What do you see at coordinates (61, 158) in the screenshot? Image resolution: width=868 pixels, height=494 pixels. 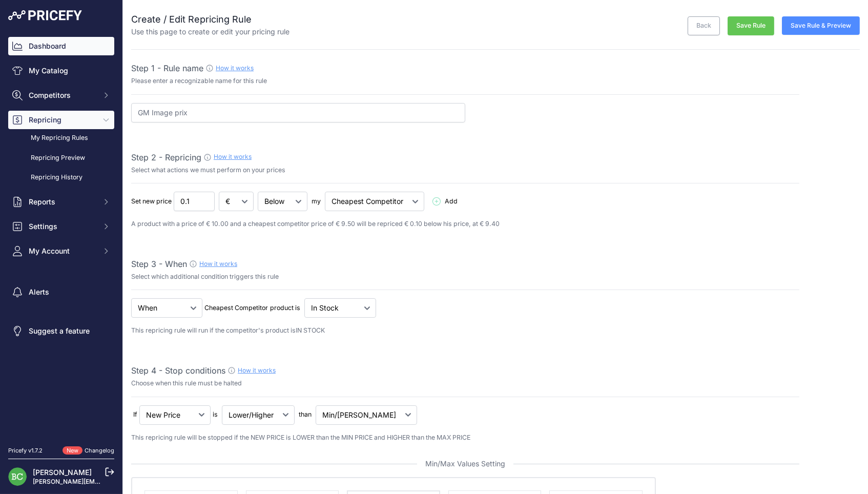 I see `a: Repricing Preview` at bounding box center [61, 158].